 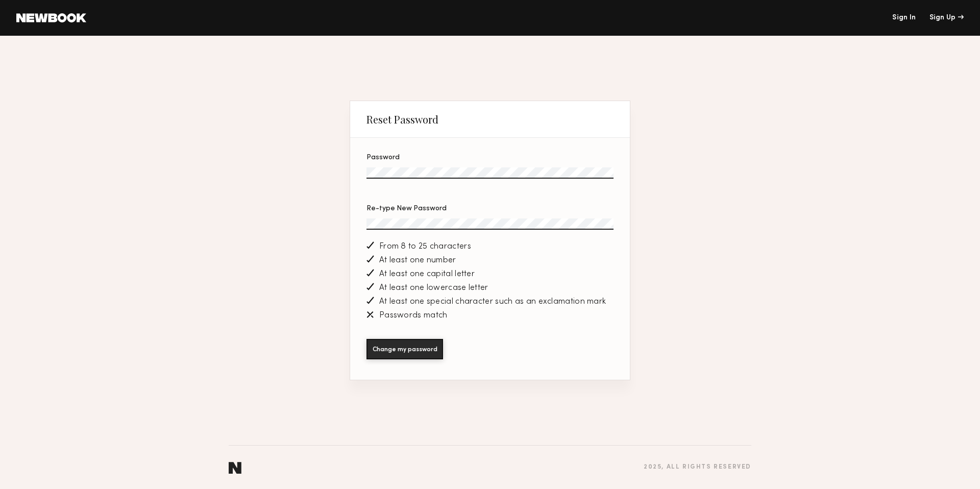 What do you see at coordinates (418, 260) in the screenshot?
I see `span: At least one number` at bounding box center [418, 260].